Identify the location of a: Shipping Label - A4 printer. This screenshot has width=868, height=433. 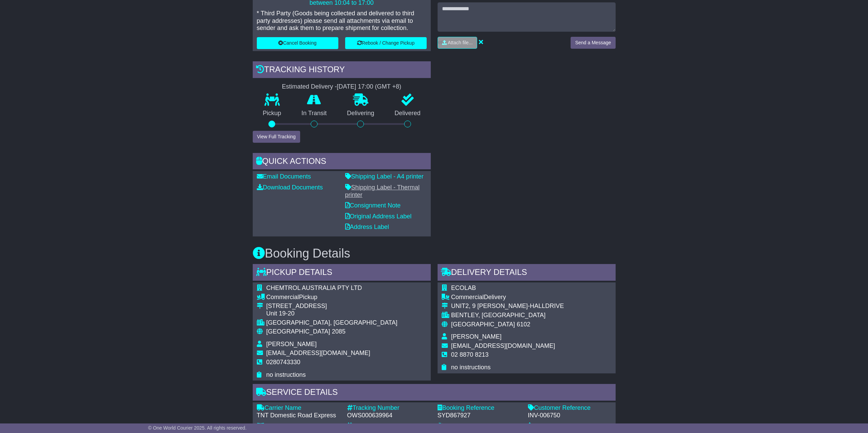
(384, 176).